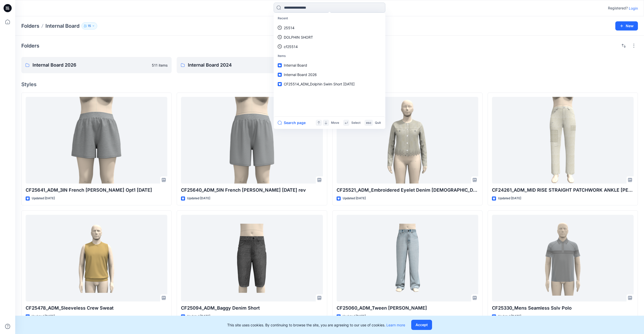 Image resolution: width=644 pixels, height=334 pixels. What do you see at coordinates (329, 37) in the screenshot?
I see `a: DOLPHIN SHORT` at bounding box center [329, 37].